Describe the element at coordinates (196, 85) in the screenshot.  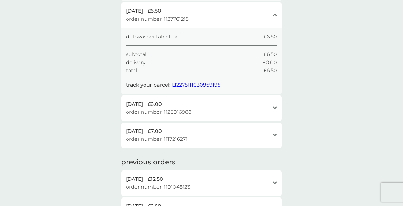
I see `span: L12275111030969195` at that location.